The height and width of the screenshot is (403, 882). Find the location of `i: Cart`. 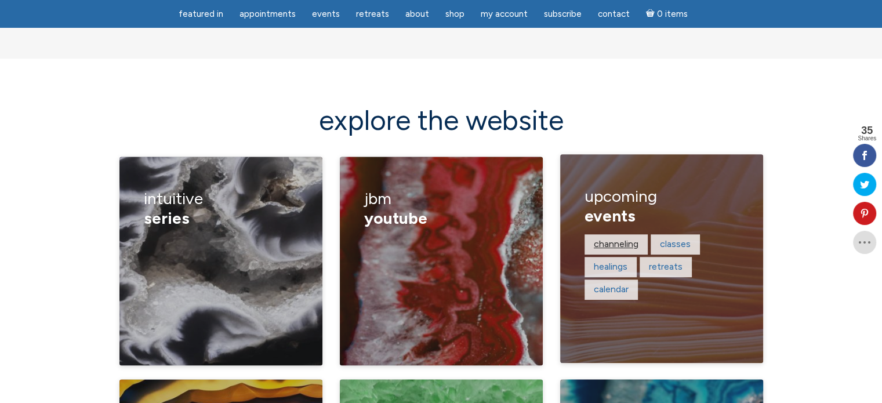

i: Cart is located at coordinates (651, 14).